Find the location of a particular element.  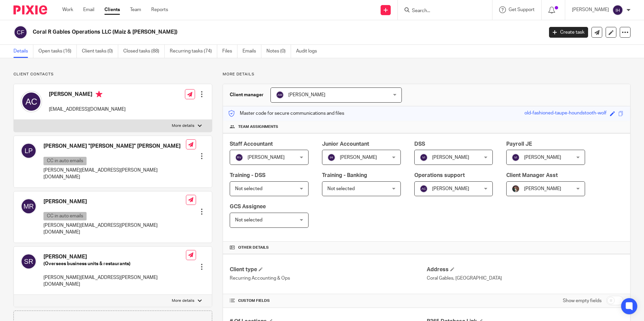

span: Other details is located at coordinates (254, 248).